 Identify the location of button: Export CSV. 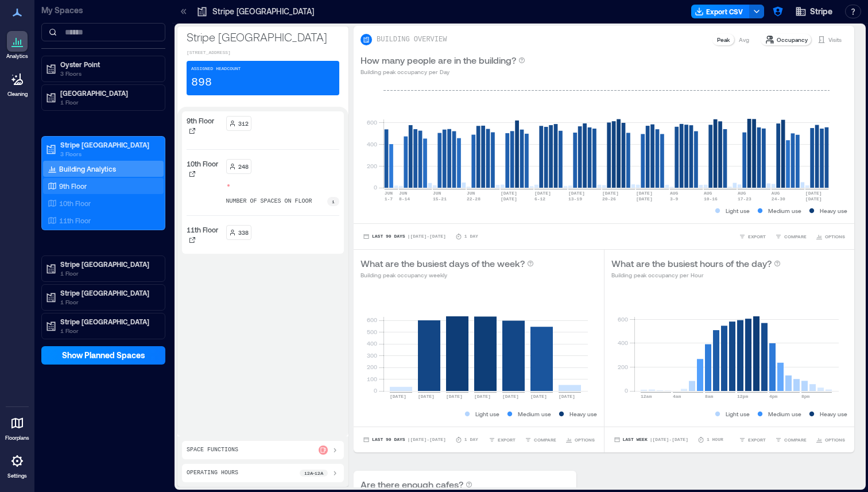
(721, 11).